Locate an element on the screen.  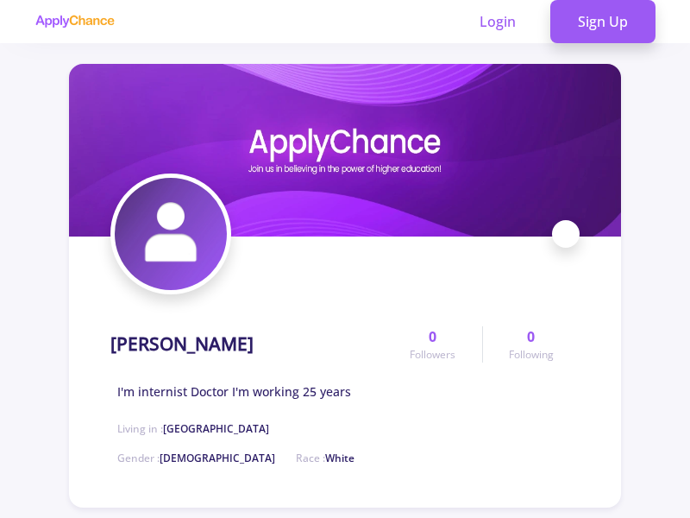
span: Living in : is located at coordinates (193, 428).